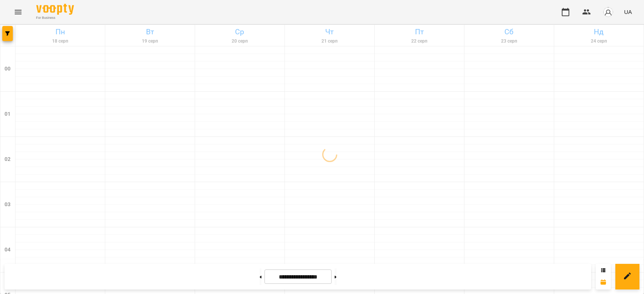 This screenshot has width=644, height=294. What do you see at coordinates (239, 41) in the screenshot?
I see `h6: 20 серп` at bounding box center [239, 41].